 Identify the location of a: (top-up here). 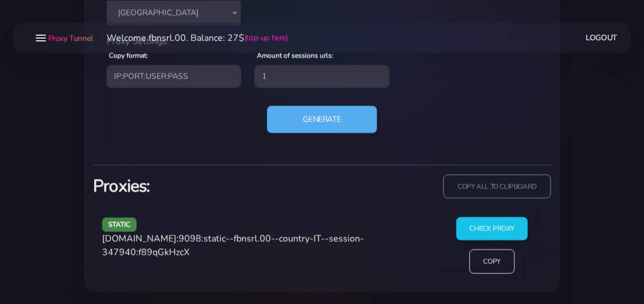
(266, 38).